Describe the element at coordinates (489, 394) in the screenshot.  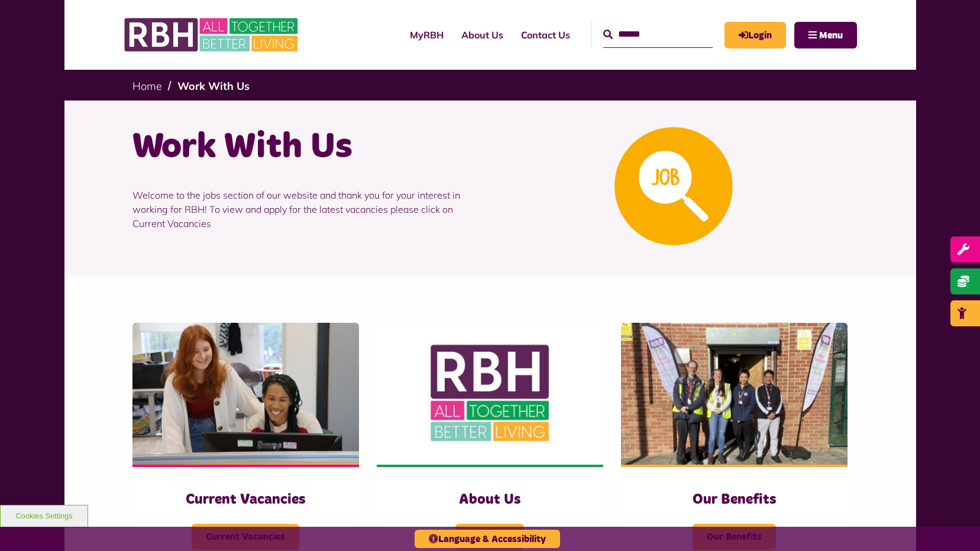
I see `img: RBH Logo Social Media 480X360 (1)` at that location.